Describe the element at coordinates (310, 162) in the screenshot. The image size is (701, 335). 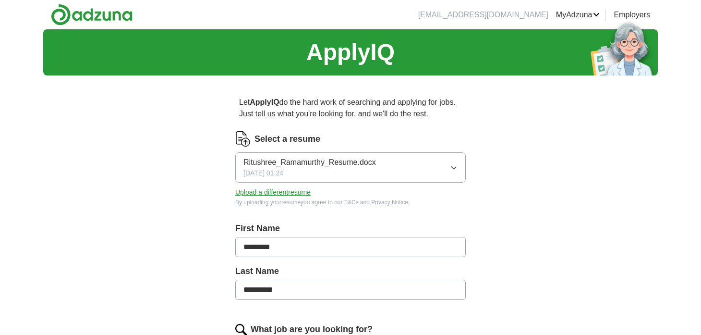
I see `span: Ritushree_Ramamurthy_Resume.docx` at that location.